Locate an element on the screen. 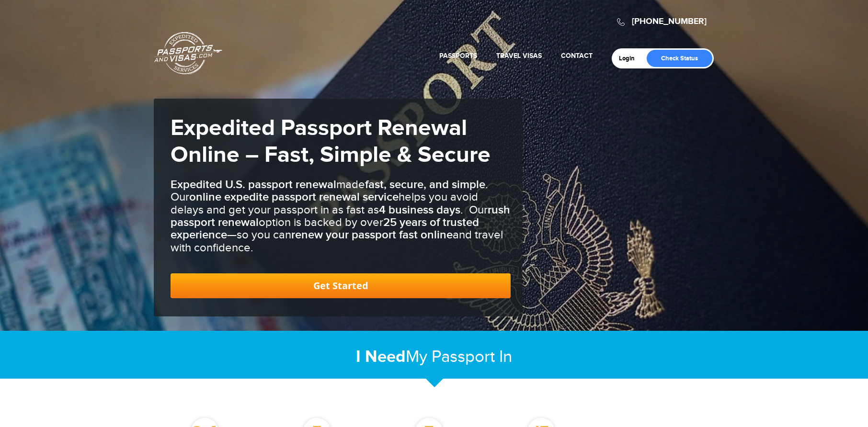 This screenshot has height=427, width=868. h3: made . Our helps you avoid delays and get your passport in as fast as . Our option is backed by o... is located at coordinates (341, 217).